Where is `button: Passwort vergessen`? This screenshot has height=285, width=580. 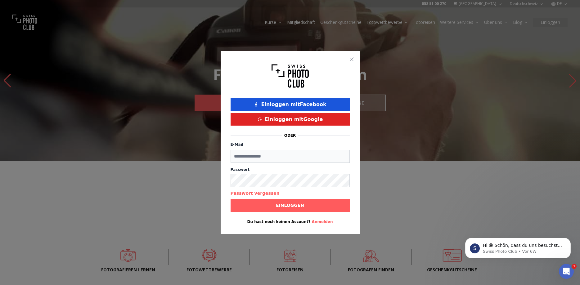 button: Passwort vergessen is located at coordinates (255, 193).